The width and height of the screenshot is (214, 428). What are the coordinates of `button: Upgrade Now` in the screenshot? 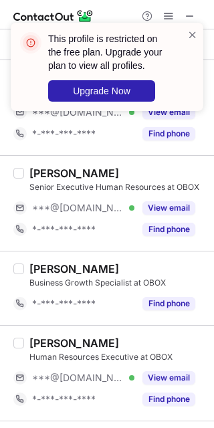 It's located at (102, 91).